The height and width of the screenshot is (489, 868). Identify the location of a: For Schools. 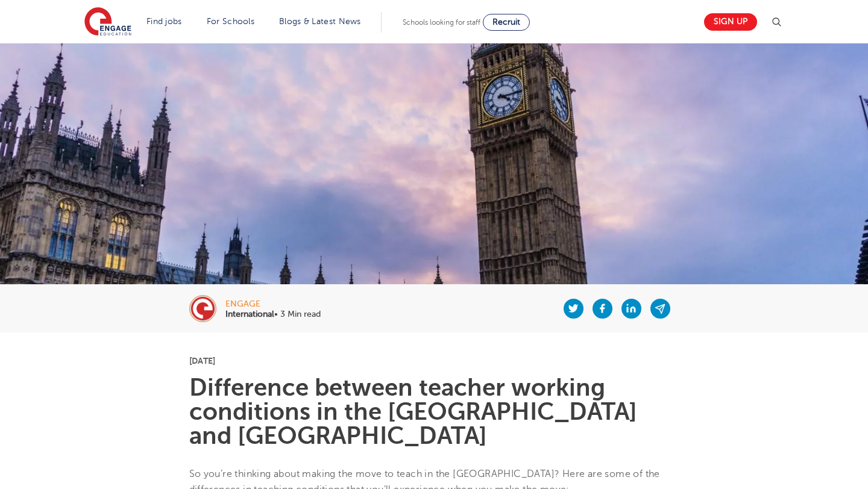
(230, 21).